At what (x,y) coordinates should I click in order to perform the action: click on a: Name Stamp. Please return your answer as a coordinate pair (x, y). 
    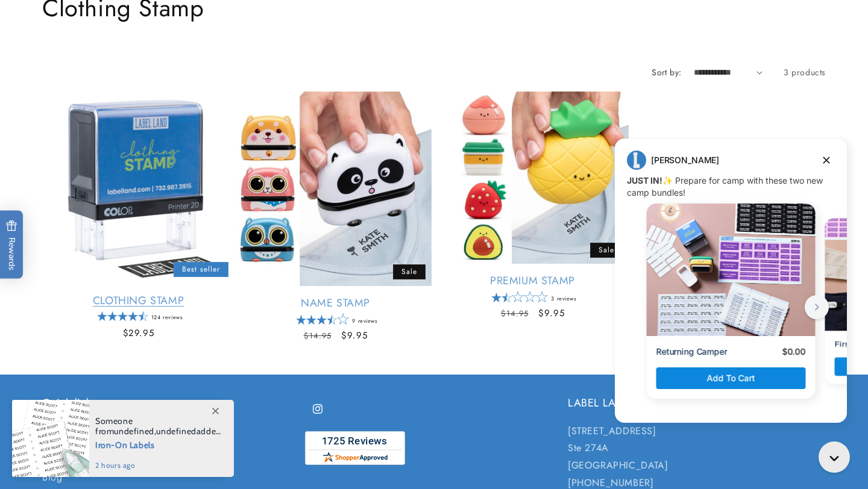
    Looking at the image, I should click on (335, 303).